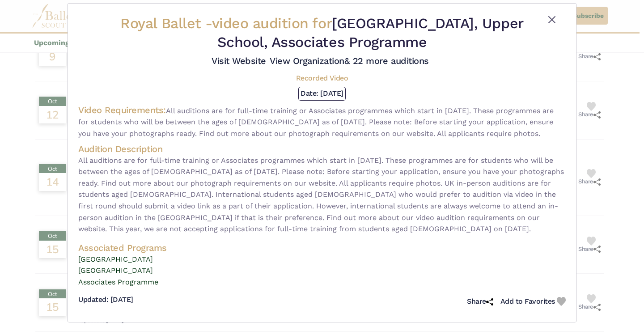 The height and width of the screenshot is (335, 644). I want to click on span: video audition for, so click(272, 23).